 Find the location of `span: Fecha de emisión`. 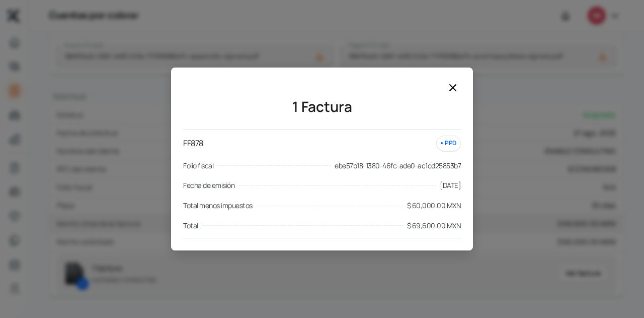

span: Fecha de emisión is located at coordinates (209, 185).